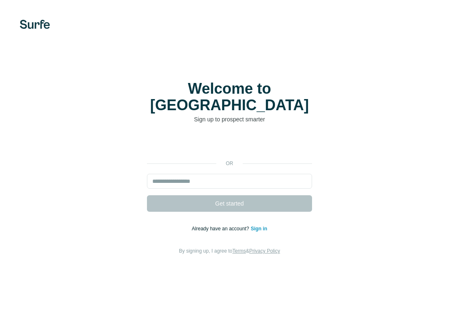 Image resolution: width=459 pixels, height=336 pixels. What do you see at coordinates (35, 24) in the screenshot?
I see `img: Surfe's logo` at bounding box center [35, 24].